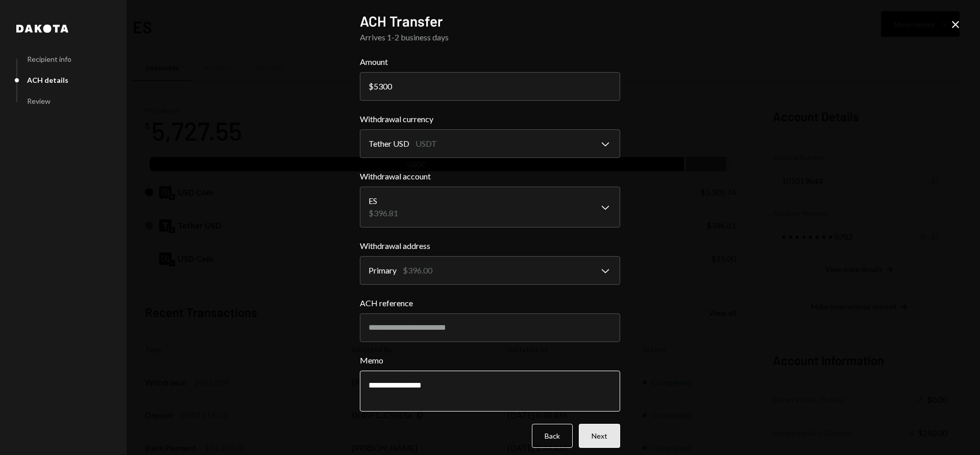 Image resolution: width=980 pixels, height=455 pixels. I want to click on h2: ACH Transfer, so click(490, 21).